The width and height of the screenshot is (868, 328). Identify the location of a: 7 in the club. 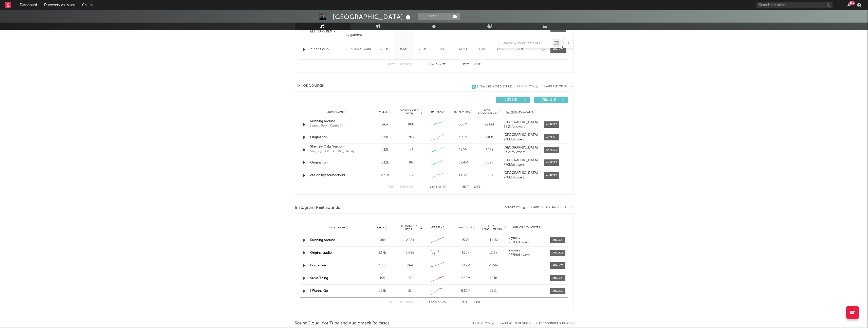
(327, 49).